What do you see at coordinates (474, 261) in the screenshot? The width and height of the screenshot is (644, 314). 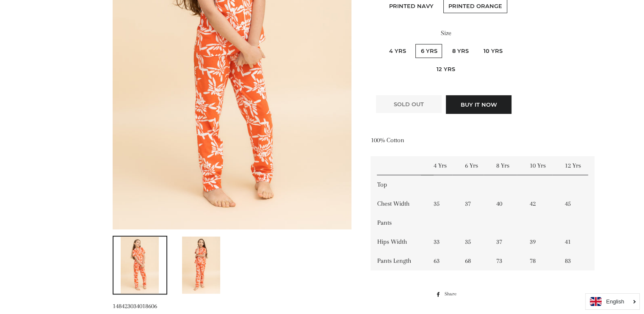 I see `td: 68` at bounding box center [474, 261].